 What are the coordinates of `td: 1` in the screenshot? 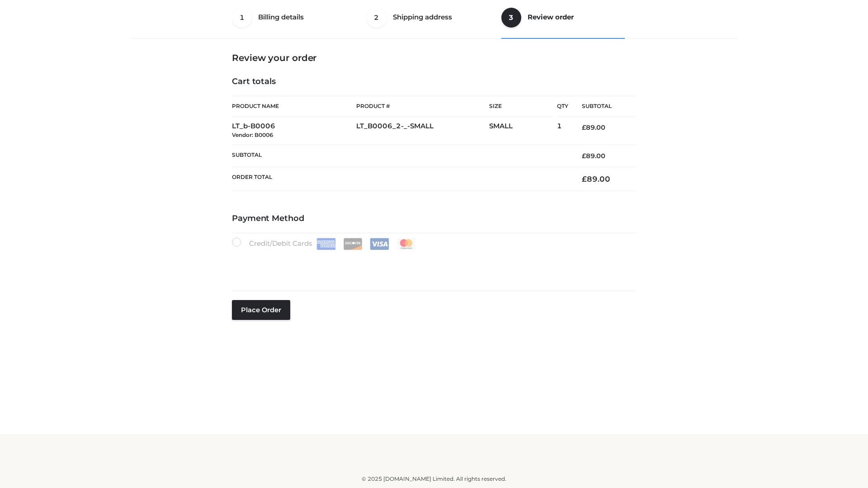 It's located at (562, 130).